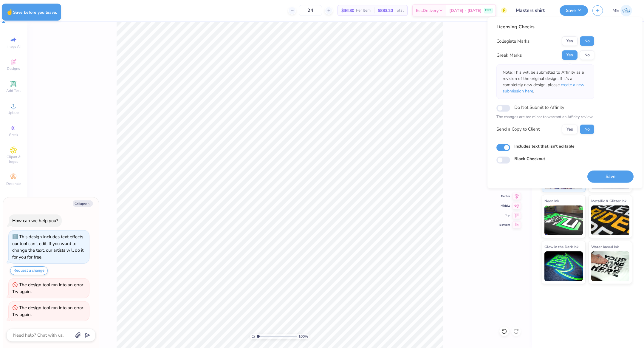 This screenshot has width=644, height=348. What do you see at coordinates (626, 10) in the screenshot?
I see `img: Maria Espena` at bounding box center [626, 10].